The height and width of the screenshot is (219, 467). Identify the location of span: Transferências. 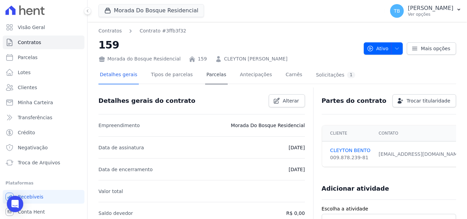
(35, 118).